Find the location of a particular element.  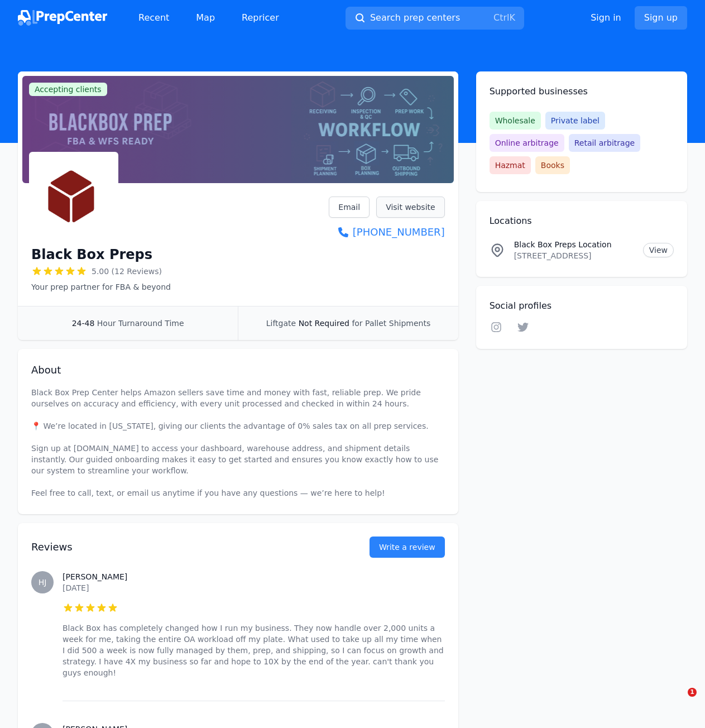

span: Not Required is located at coordinates (324, 323).